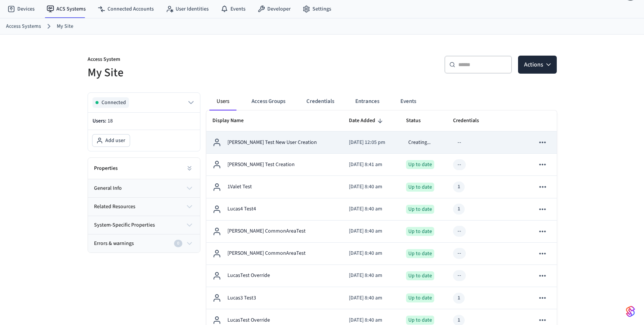 The height and width of the screenshot is (325, 644). Describe the element at coordinates (110, 121) in the screenshot. I see `span: 18` at that location.